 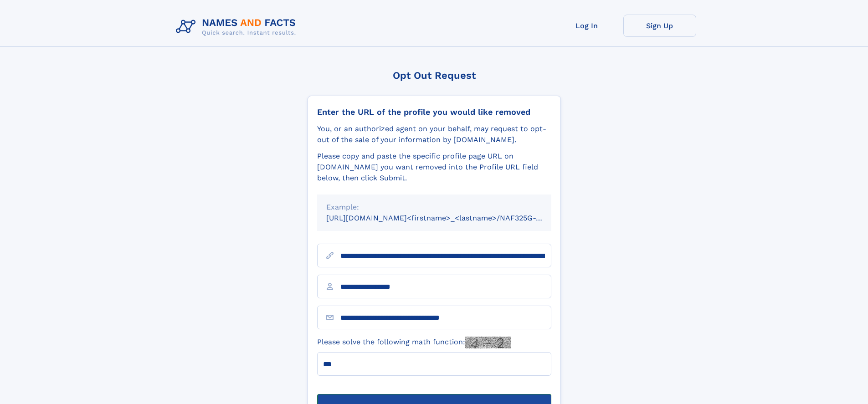 I want to click on div: Enter the URL of the profile you would like removed, so click(x=434, y=112).